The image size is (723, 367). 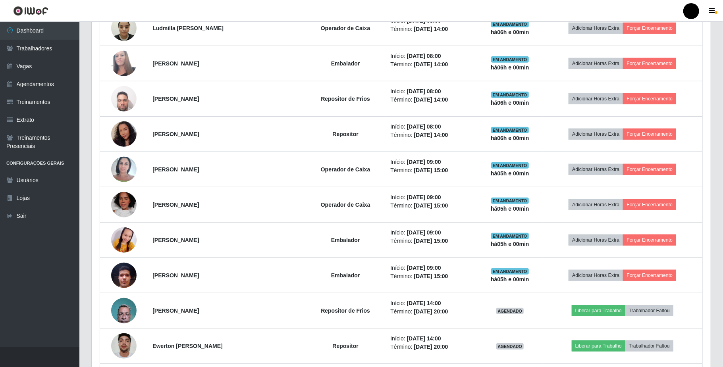 What do you see at coordinates (124, 240) in the screenshot?
I see `img: 1722642287438.jpeg` at bounding box center [124, 240].